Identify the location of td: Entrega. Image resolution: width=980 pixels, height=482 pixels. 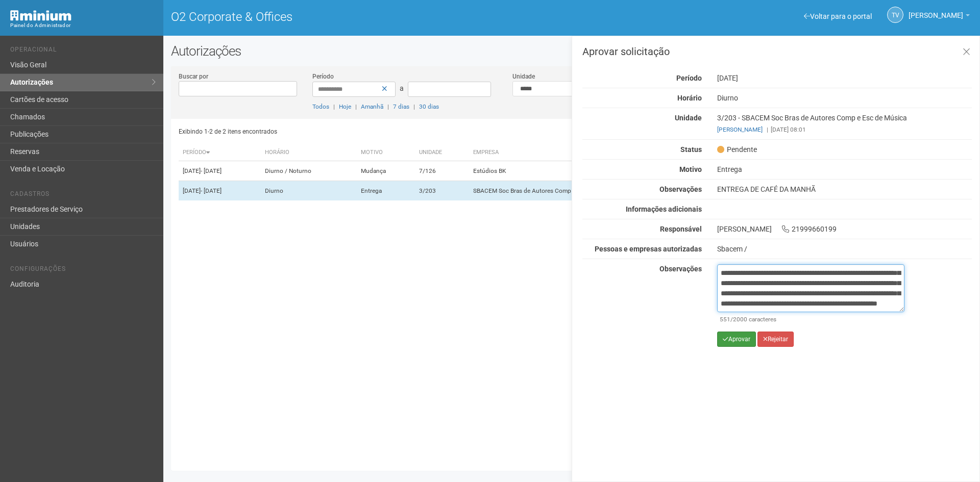
(386, 191).